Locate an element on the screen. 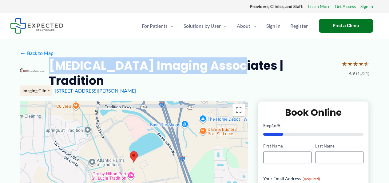 Image resolution: width=389 pixels, height=183 pixels. span: Solutions by User is located at coordinates (202, 26).